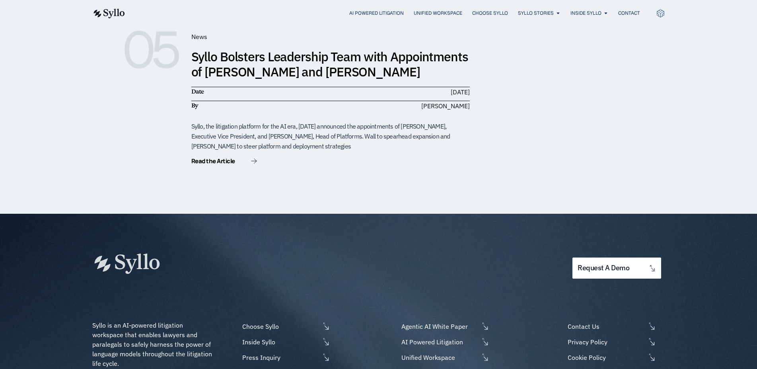 The image size is (757, 369). What do you see at coordinates (280, 357) in the screenshot?
I see `span: Press Inquiry` at bounding box center [280, 357].